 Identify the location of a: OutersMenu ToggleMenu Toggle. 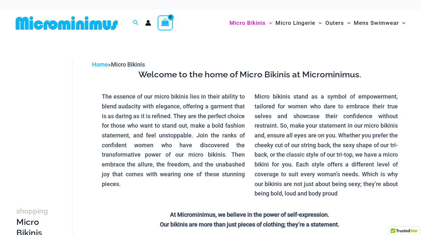
(338, 23).